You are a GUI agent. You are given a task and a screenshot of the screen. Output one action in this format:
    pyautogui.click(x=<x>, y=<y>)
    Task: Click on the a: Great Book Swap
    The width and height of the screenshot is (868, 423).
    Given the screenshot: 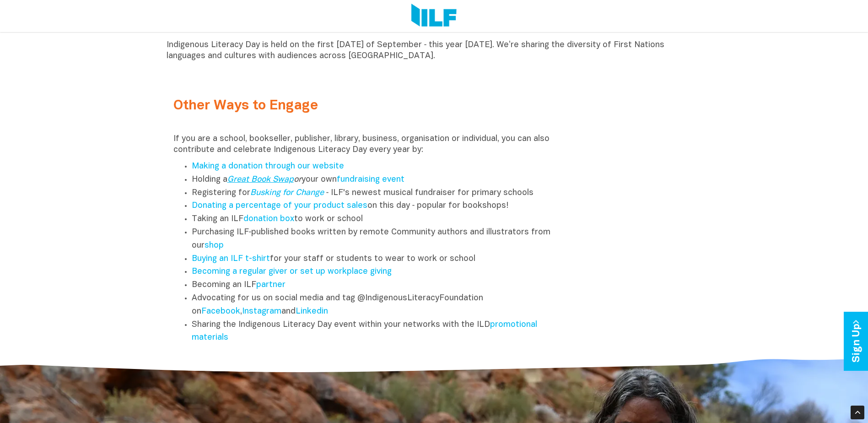 What is the action you would take?
    pyautogui.click(x=260, y=179)
    